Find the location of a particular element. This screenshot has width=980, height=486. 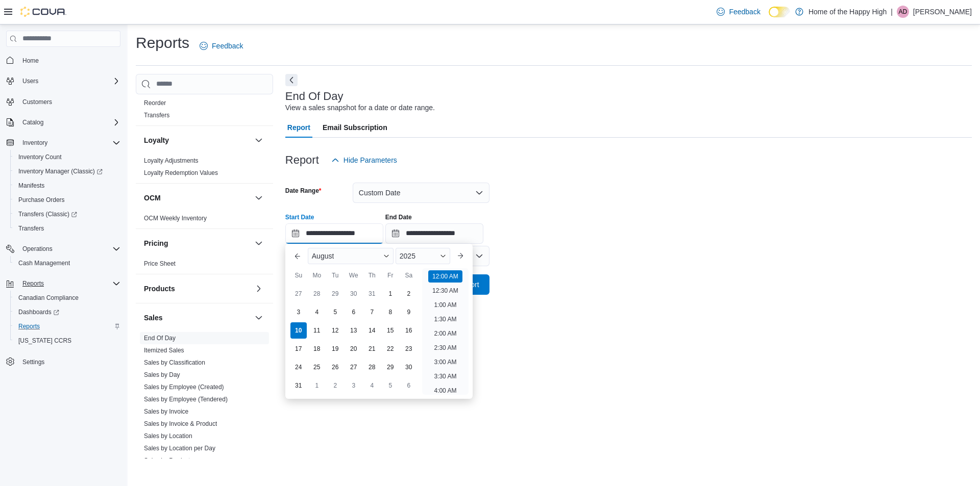

span: Transfers is located at coordinates (157, 116).